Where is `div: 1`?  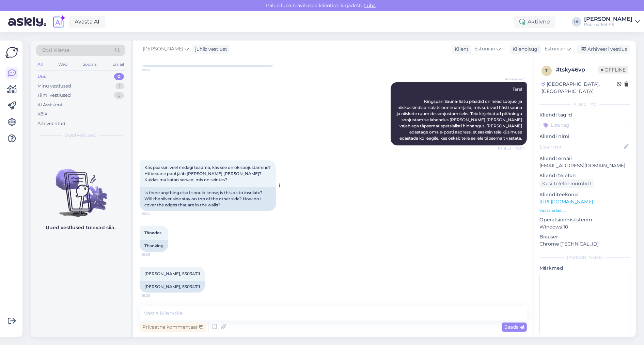 div: 1 is located at coordinates (119, 86).